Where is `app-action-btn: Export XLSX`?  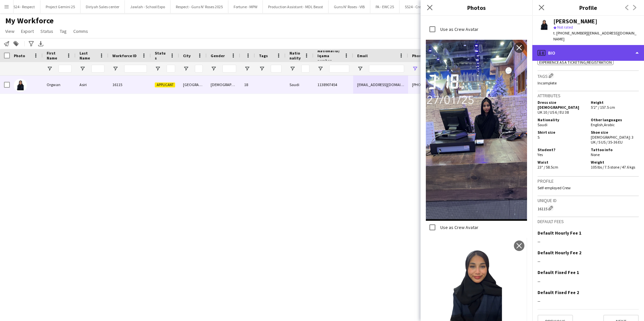 app-action-btn: Export XLSX is located at coordinates (41, 44).